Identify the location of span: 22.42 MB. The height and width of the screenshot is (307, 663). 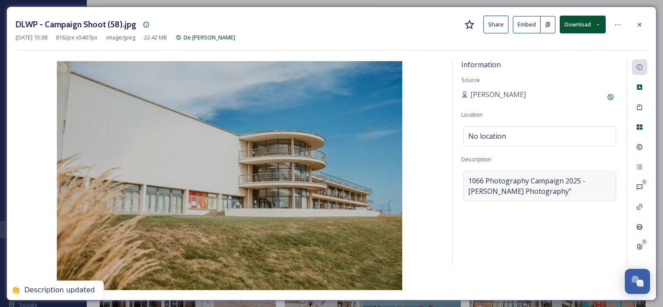
(155, 37).